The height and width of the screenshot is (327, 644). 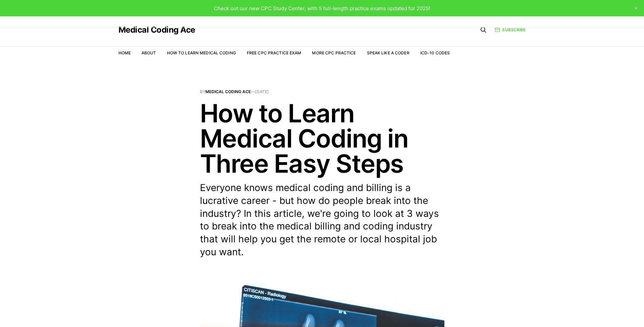 I want to click on a: How to Learn Medical Coding, so click(x=201, y=53).